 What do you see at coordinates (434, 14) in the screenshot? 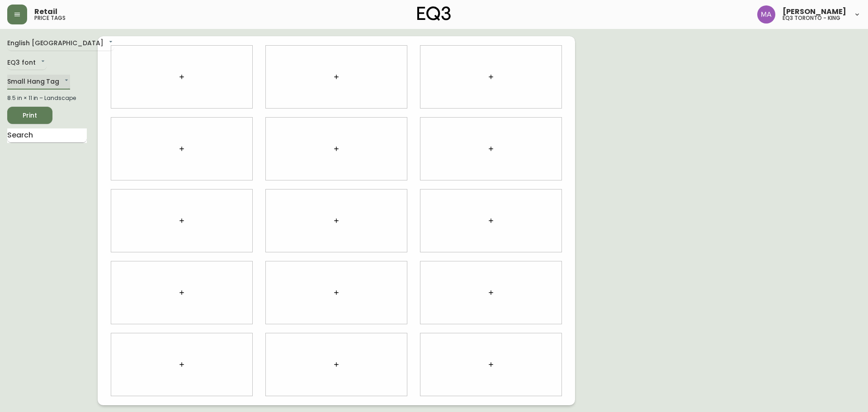
I see `img: logo` at bounding box center [434, 14].